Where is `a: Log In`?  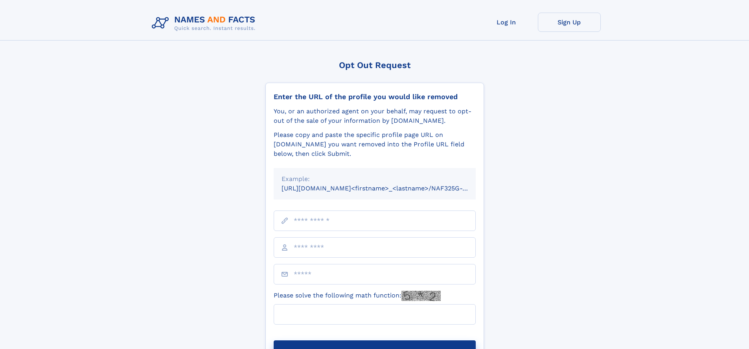 a: Log In is located at coordinates (506, 22).